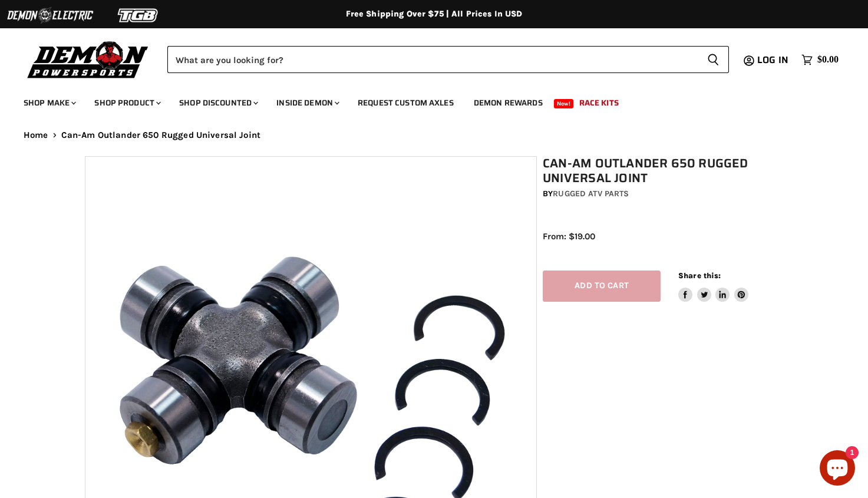  Describe the element at coordinates (713, 59) in the screenshot. I see `button: Search` at that location.